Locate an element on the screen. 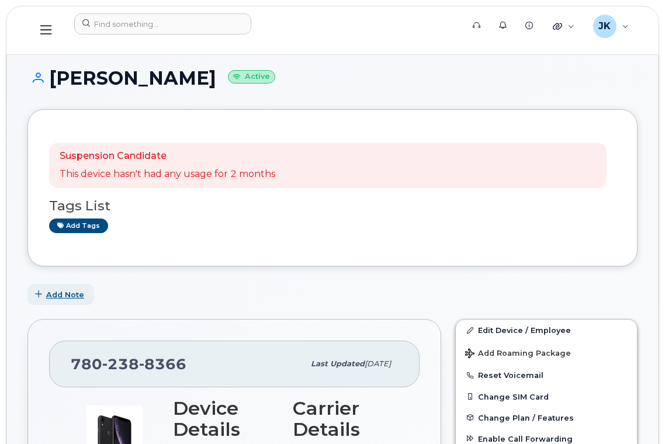 This screenshot has height=444, width=665. a: Add tags is located at coordinates (78, 226).